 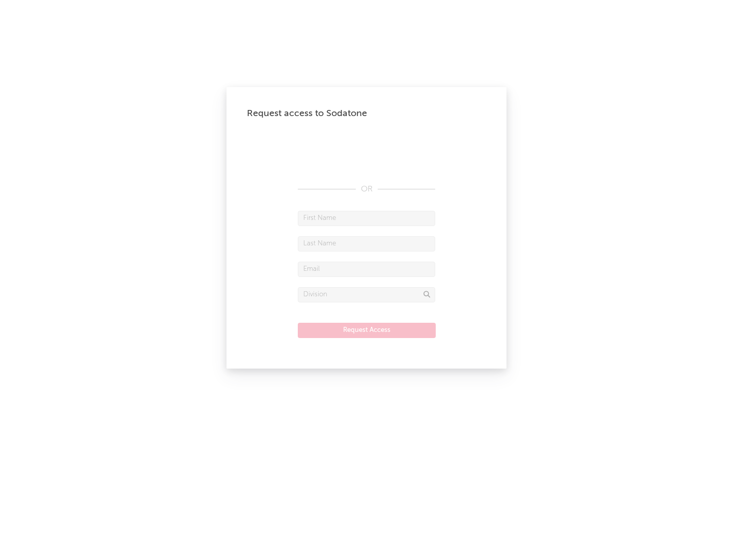 What do you see at coordinates (367, 189) in the screenshot?
I see `div: OR` at bounding box center [367, 189].